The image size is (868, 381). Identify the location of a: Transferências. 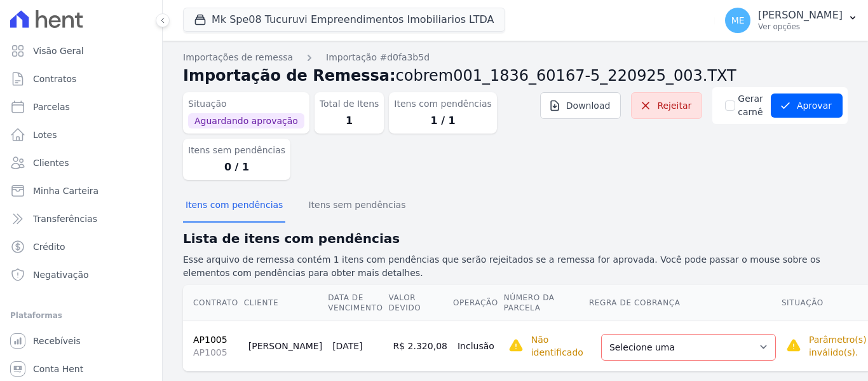
(80, 218).